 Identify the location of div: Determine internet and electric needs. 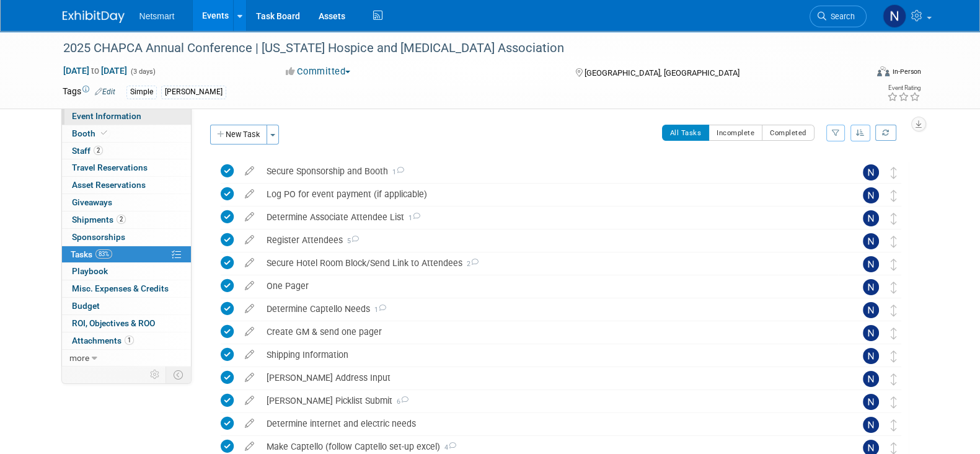
(549, 424).